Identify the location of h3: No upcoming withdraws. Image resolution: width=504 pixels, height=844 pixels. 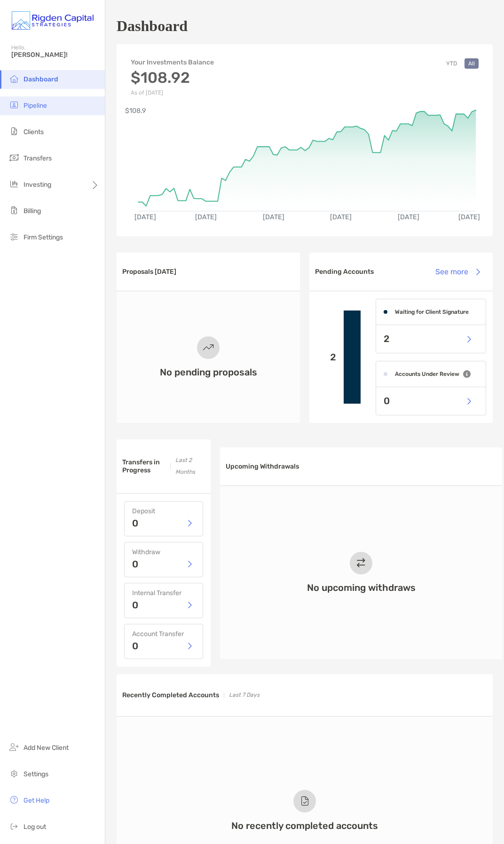
(361, 587).